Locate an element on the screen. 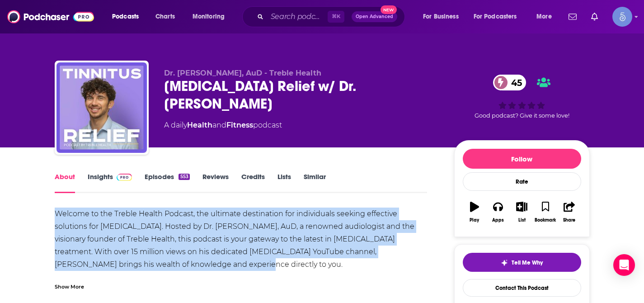  img: Podchaser Pro is located at coordinates (125, 177).